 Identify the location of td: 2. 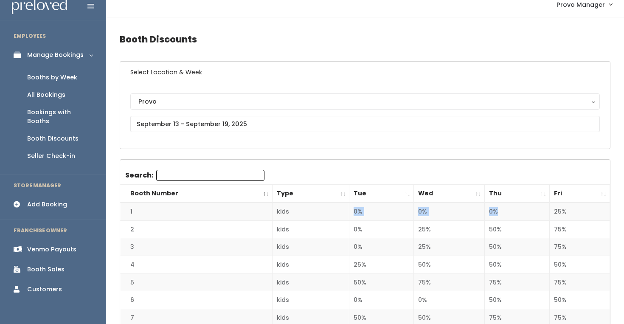
(196, 229).